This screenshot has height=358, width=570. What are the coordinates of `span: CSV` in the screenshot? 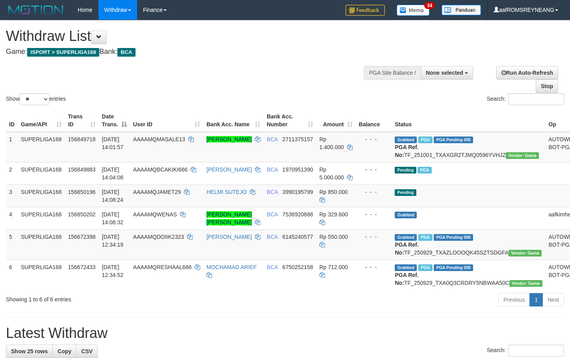 It's located at (87, 352).